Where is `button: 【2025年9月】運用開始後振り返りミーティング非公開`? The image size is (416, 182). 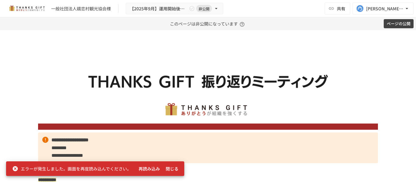
button: 【2025年9月】運用開始後振り返りミーティング非公開 is located at coordinates (174, 9).